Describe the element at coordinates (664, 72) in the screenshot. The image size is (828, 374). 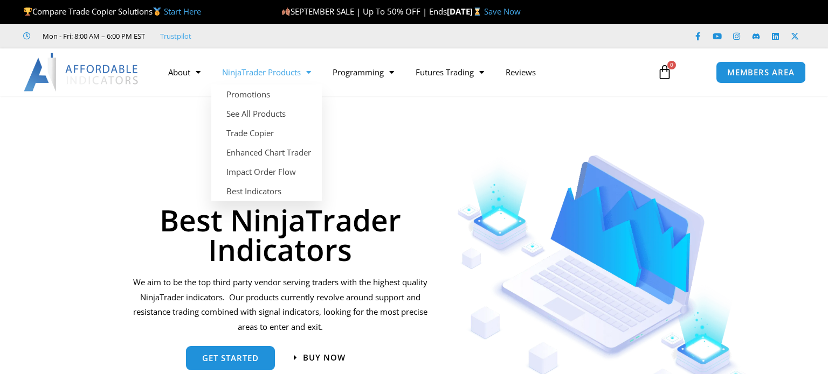
I see `a: 0` at that location.